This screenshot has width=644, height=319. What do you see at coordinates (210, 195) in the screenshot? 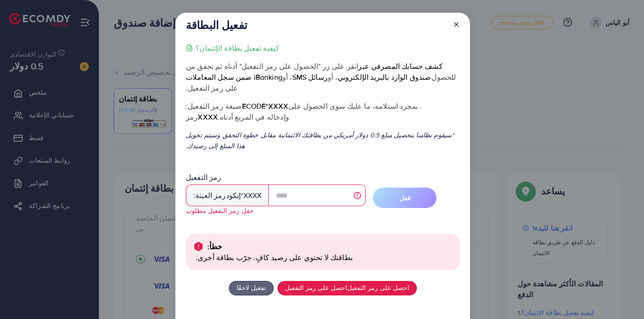
I see `font: رمز العينة:` at bounding box center [210, 195].